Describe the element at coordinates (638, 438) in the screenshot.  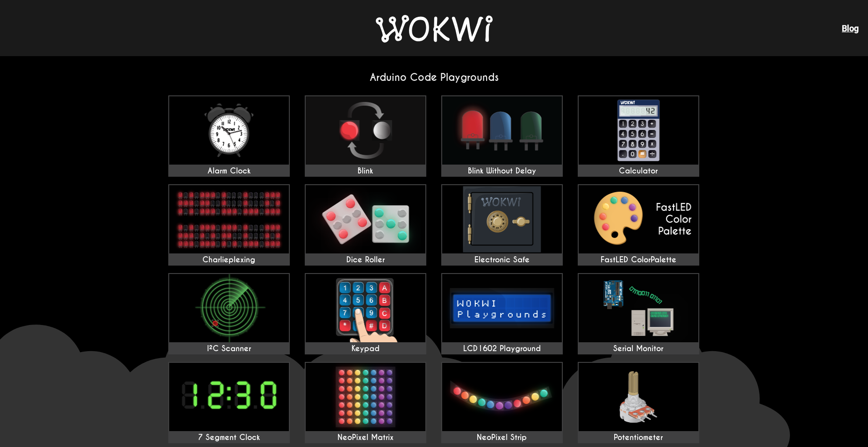
I see `div: Potentiometer` at that location.